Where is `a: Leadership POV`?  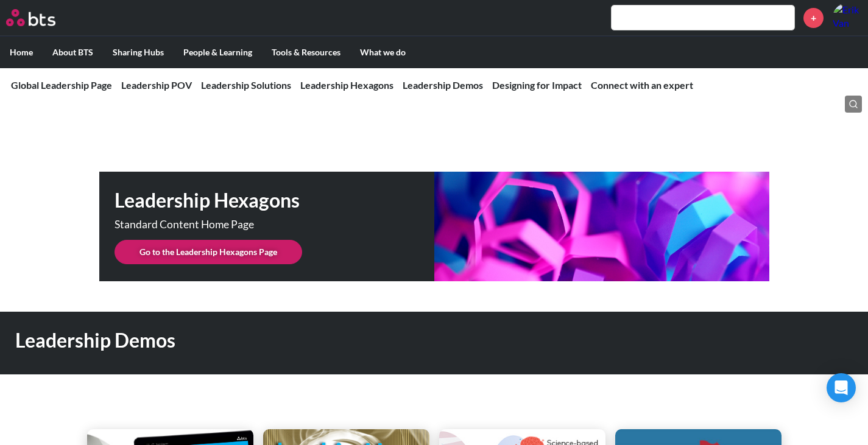 a: Leadership POV is located at coordinates (156, 85).